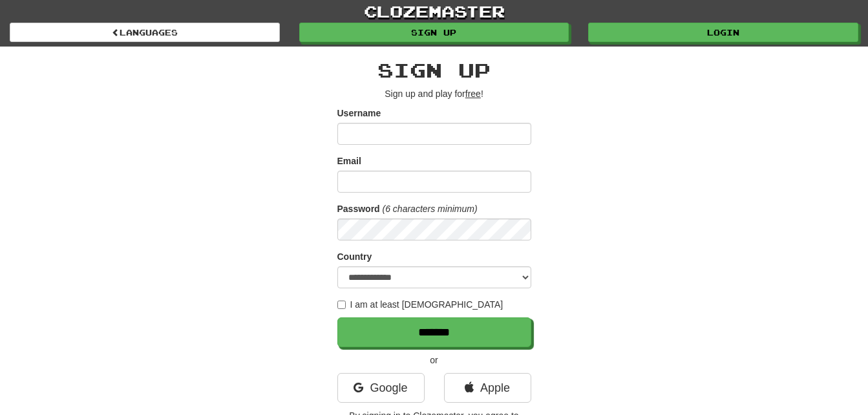 The height and width of the screenshot is (415, 868). What do you see at coordinates (359, 113) in the screenshot?
I see `label: Username` at bounding box center [359, 113].